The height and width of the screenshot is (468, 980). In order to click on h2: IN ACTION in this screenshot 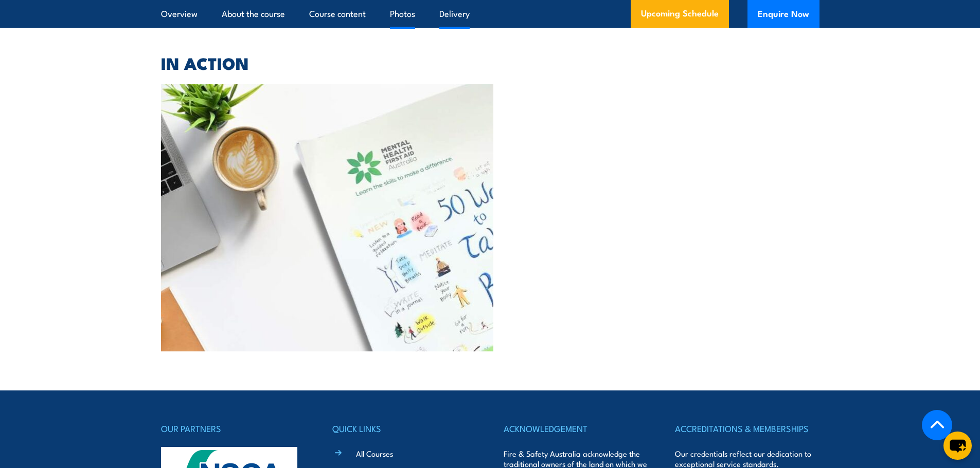, I will do `click(490, 63)`.